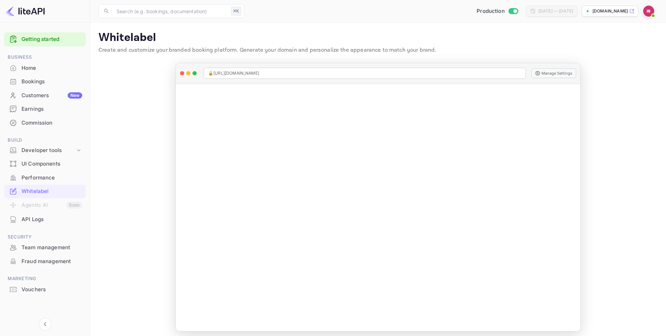  I want to click on div: Customers, so click(52, 95).